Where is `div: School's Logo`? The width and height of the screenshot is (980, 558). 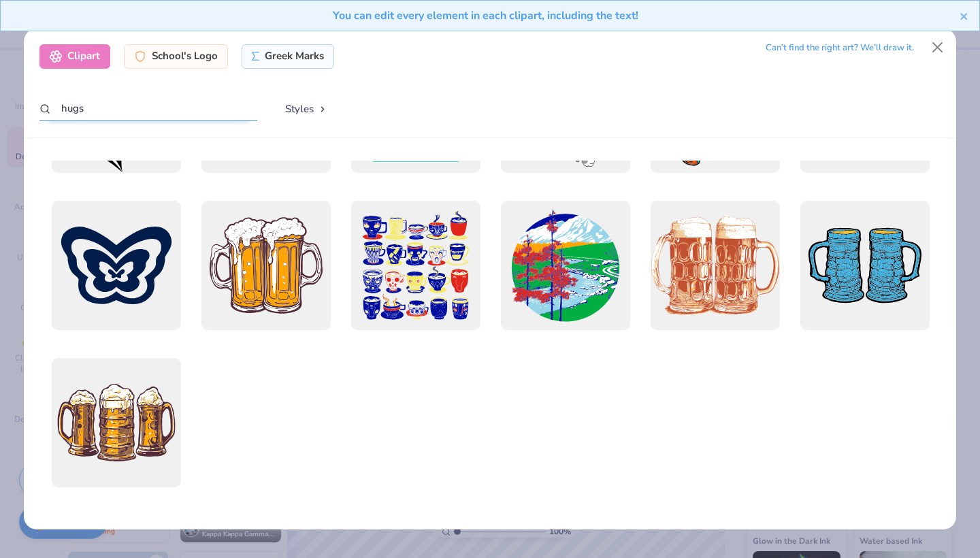
div: School's Logo is located at coordinates (175, 57).